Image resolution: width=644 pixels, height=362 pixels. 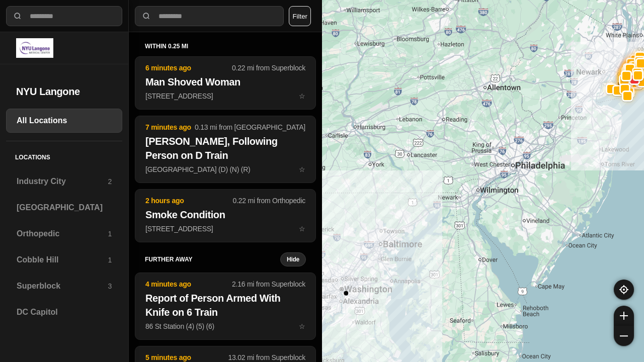 What do you see at coordinates (64, 286) in the screenshot?
I see `a: Superblock3` at bounding box center [64, 286].